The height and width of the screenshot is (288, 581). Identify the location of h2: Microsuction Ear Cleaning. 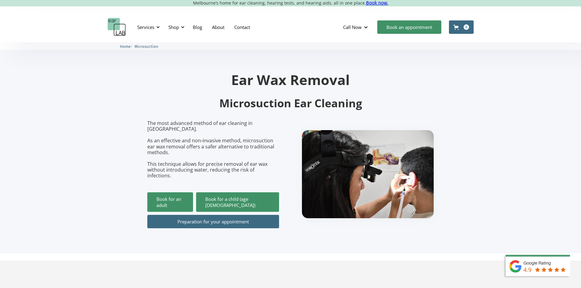
(291, 103).